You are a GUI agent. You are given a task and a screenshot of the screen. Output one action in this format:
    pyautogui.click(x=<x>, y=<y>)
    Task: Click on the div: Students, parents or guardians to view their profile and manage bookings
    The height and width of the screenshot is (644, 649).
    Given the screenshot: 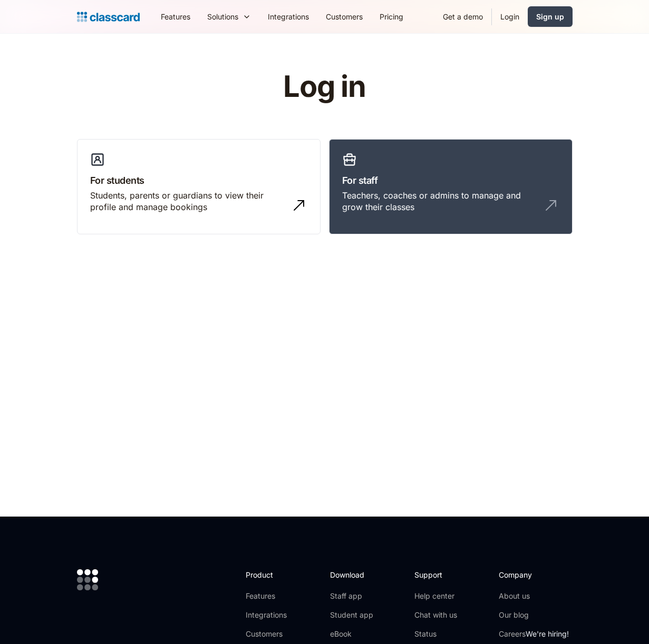 What is the action you would take?
    pyautogui.click(x=188, y=201)
    